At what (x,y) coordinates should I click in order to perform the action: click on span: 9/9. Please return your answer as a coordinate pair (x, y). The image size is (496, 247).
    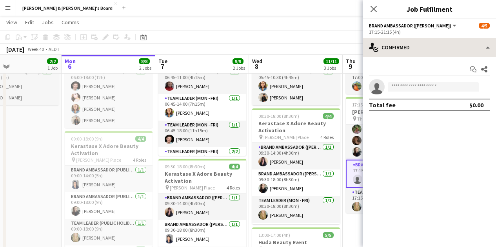
    Looking at the image, I should click on (238, 61).